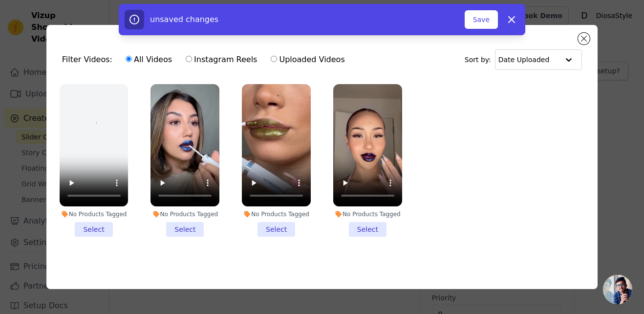 The image size is (644, 314). Describe the element at coordinates (307, 60) in the screenshot. I see `label: Uploaded Videos` at that location.